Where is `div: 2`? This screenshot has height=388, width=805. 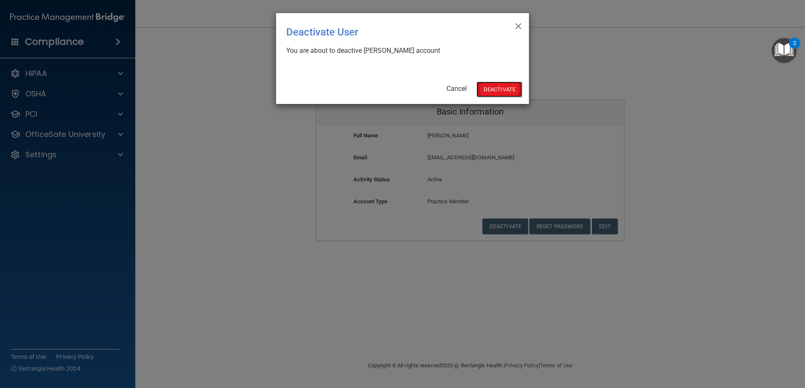
div: 2 is located at coordinates (795, 49).